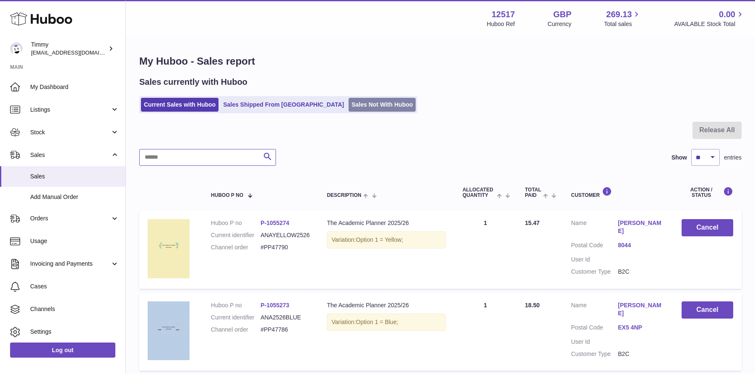 Image resolution: width=755 pixels, height=374 pixels. What do you see at coordinates (285, 247) in the screenshot?
I see `dd: #PP47790` at bounding box center [285, 247].